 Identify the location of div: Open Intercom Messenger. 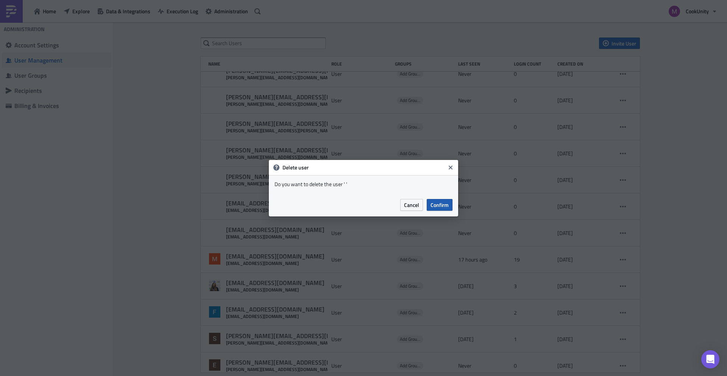
(711, 359).